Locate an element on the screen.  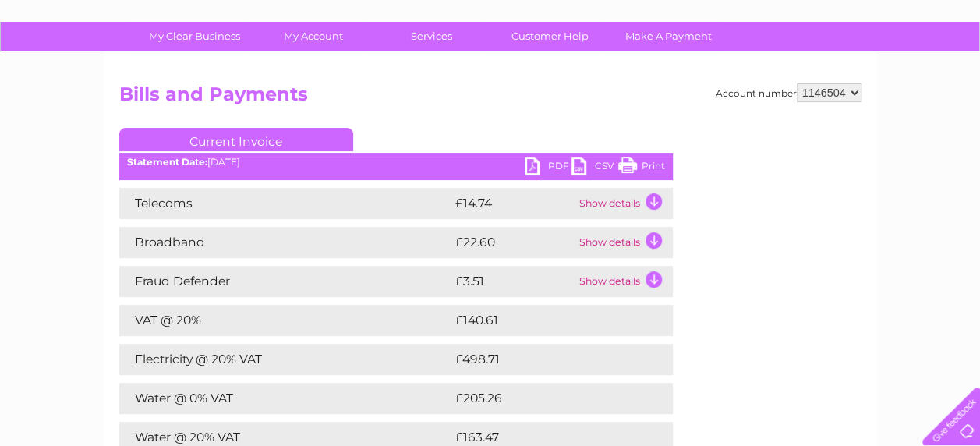
td: £14.74 is located at coordinates (513, 204).